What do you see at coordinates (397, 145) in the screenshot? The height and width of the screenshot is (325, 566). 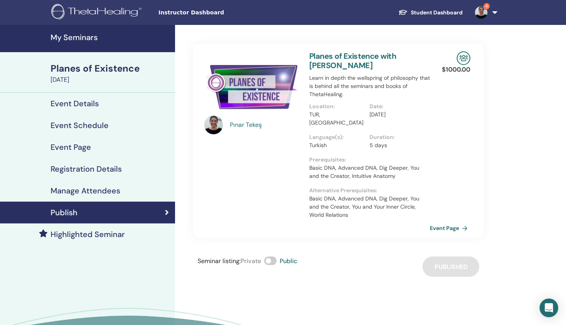 I see `p: 5 days` at bounding box center [397, 145].